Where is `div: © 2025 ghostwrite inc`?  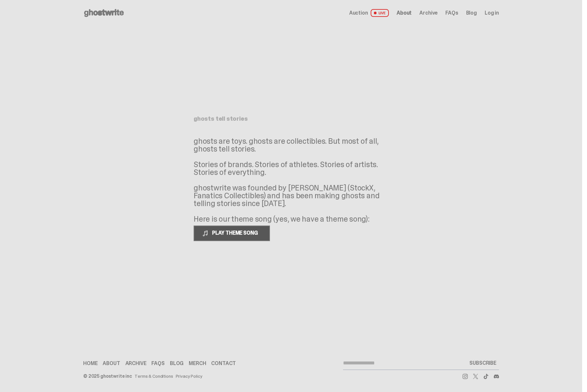
div: © 2025 ghostwrite inc is located at coordinates (108, 376).